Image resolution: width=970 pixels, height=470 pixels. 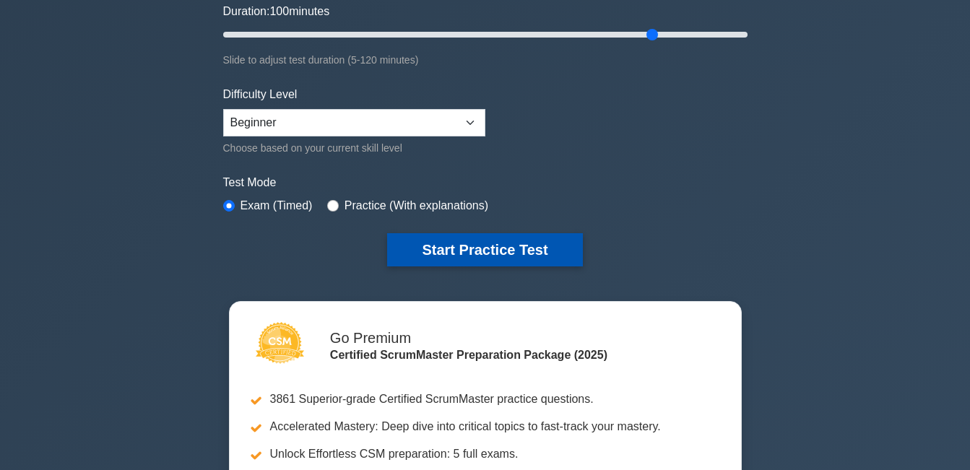 What do you see at coordinates (277, 206) in the screenshot?
I see `label: Exam (Timed)` at bounding box center [277, 206].